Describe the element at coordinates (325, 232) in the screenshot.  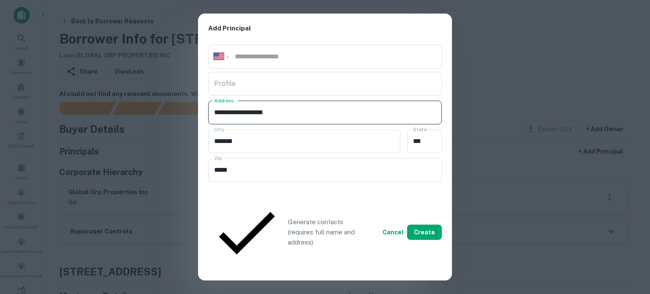
I see `p: Generate contacts (requires full name and address)` at that location.